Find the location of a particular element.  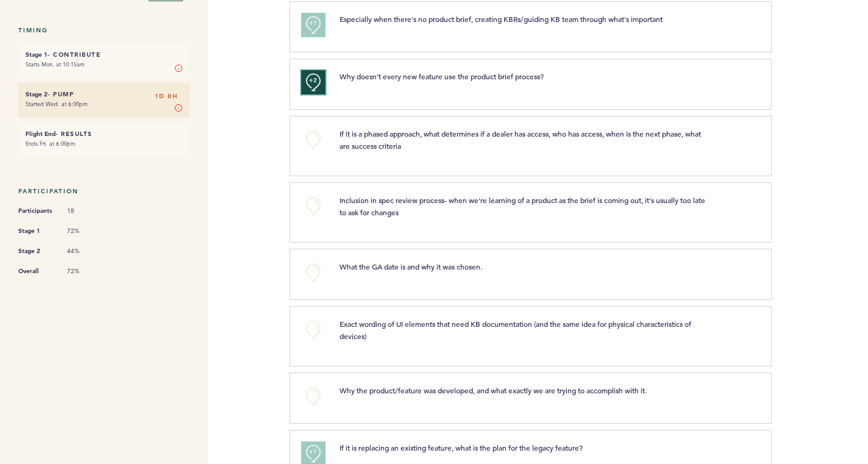

small: Stage 2 is located at coordinates (37, 94).